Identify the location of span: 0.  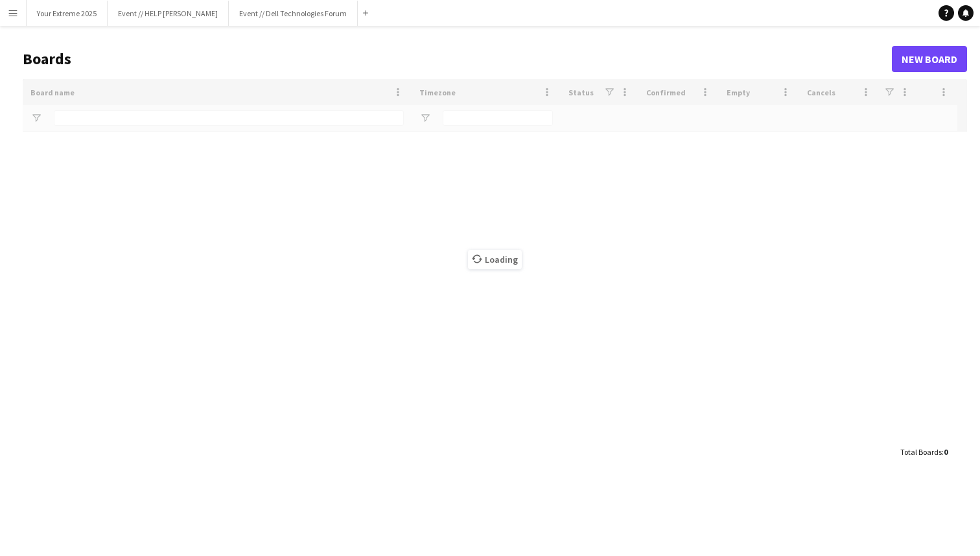
(946, 452).